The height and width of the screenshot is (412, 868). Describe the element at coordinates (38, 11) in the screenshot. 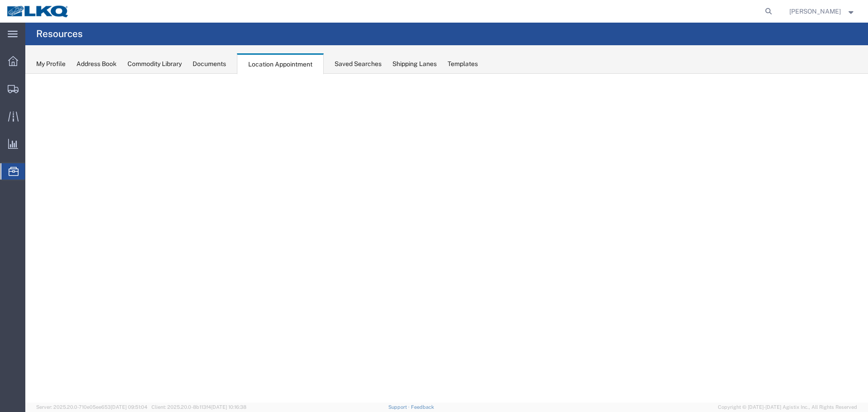

I see `img: logo` at that location.